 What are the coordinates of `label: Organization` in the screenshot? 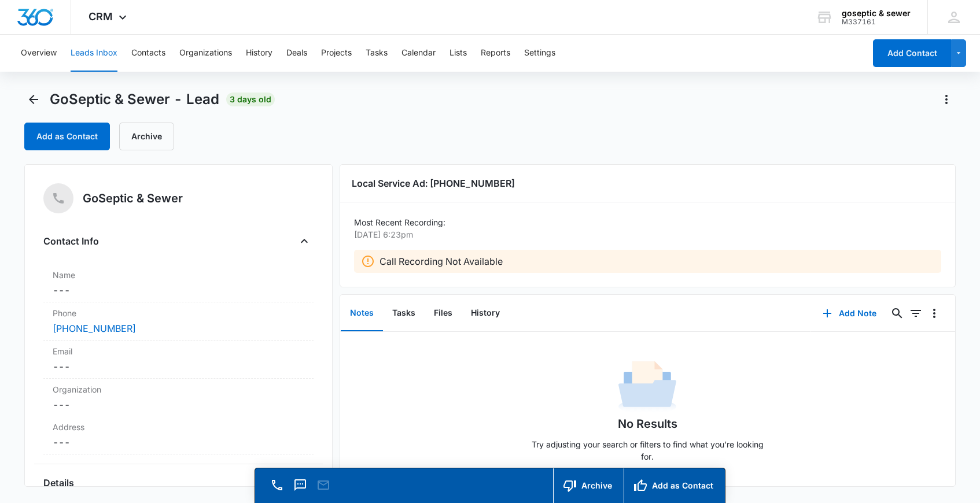 It's located at (178, 389).